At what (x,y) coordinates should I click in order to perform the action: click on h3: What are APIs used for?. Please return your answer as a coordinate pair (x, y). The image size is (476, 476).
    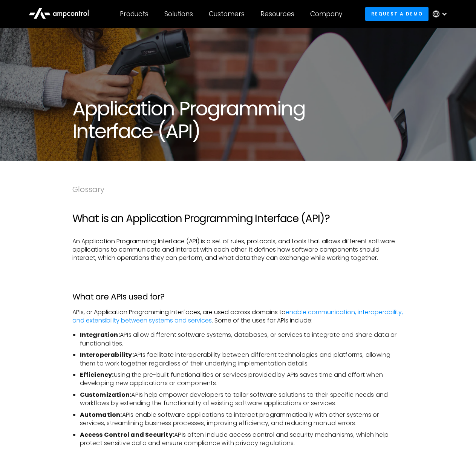
    Looking at the image, I should click on (238, 297).